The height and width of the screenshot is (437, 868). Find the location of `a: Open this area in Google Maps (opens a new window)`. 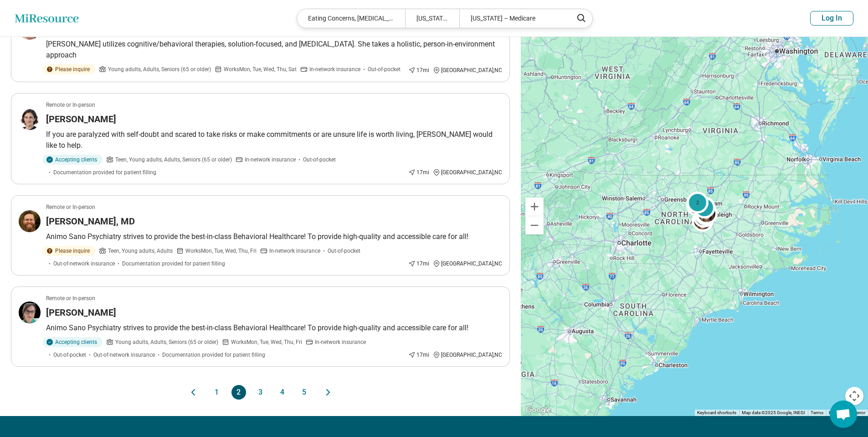

a: Open this area in Google Maps (opens a new window) is located at coordinates (538, 410).